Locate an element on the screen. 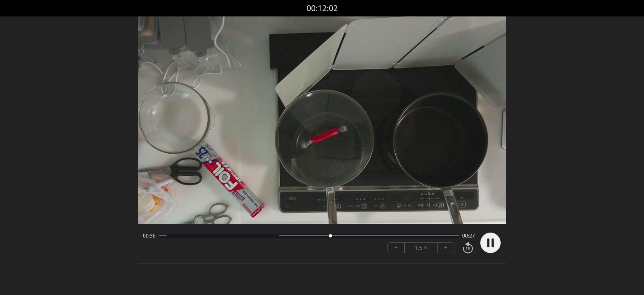 The height and width of the screenshot is (295, 644). span: 00:36 is located at coordinates (149, 236).